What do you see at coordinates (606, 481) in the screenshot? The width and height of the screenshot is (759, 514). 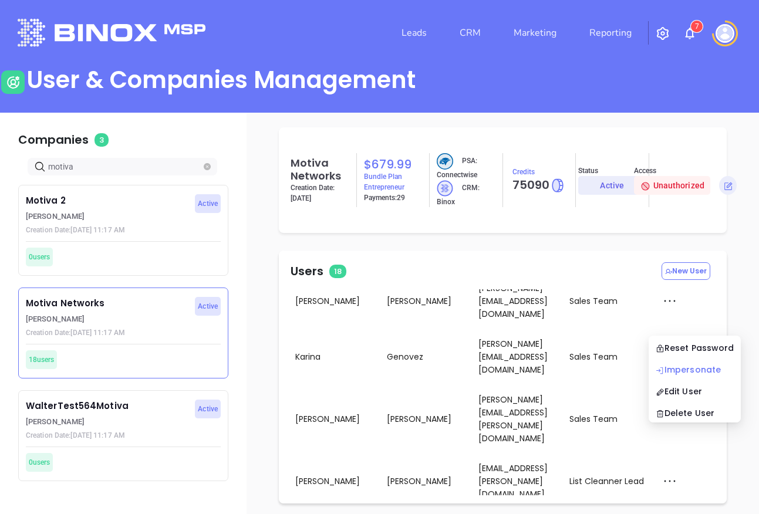 I see `span: List Cleanner Lead` at bounding box center [606, 481].